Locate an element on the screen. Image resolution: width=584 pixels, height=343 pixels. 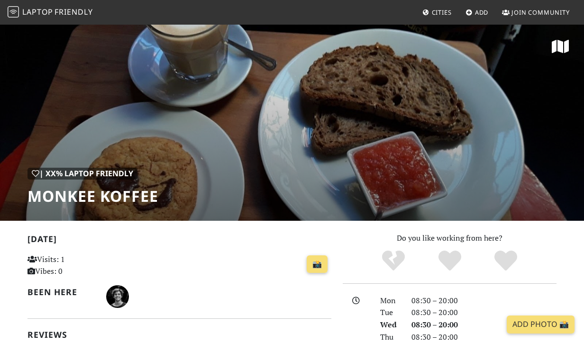
span: Cities is located at coordinates (442, 12).